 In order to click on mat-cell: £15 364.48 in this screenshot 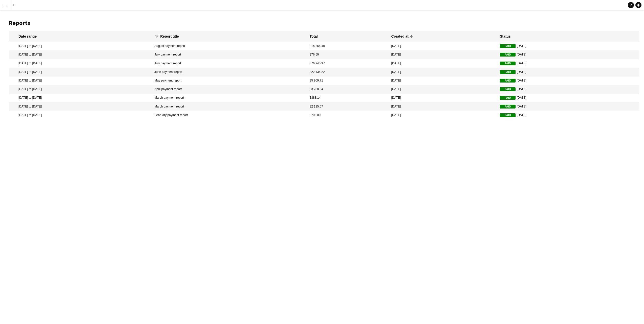, I will do `click(348, 46)`.